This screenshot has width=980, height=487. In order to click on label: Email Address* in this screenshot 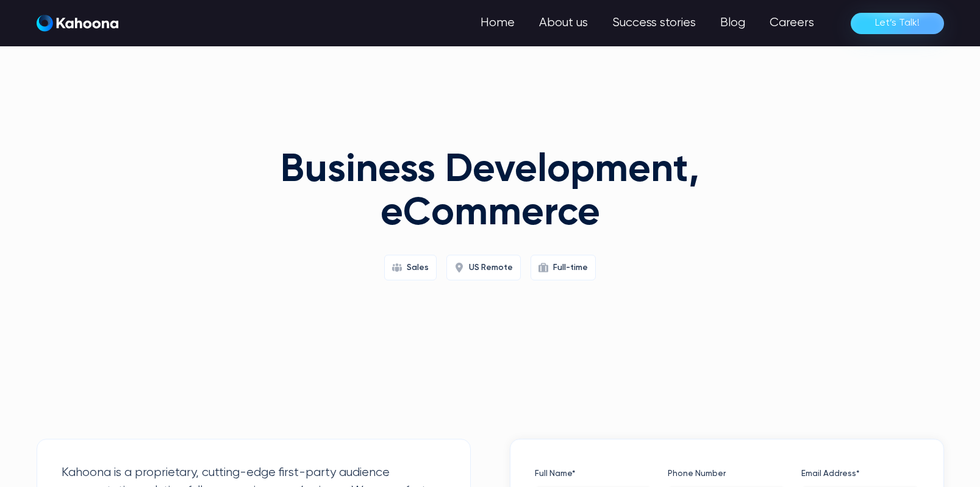, I will do `click(860, 474)`.